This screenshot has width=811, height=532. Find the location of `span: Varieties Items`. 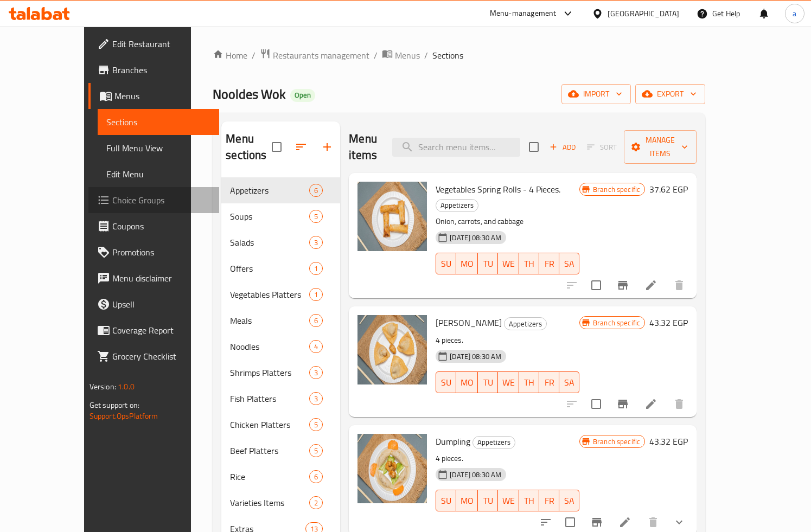

span: Varieties Items is located at coordinates (270, 503).